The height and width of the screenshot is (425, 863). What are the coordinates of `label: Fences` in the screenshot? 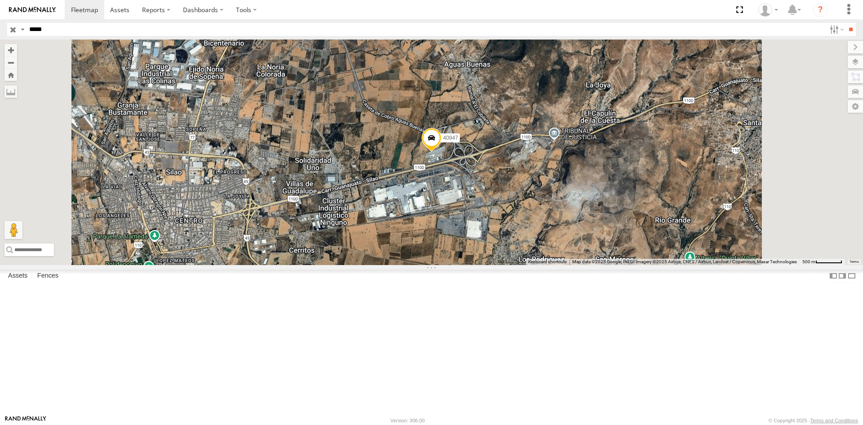 It's located at (48, 276).